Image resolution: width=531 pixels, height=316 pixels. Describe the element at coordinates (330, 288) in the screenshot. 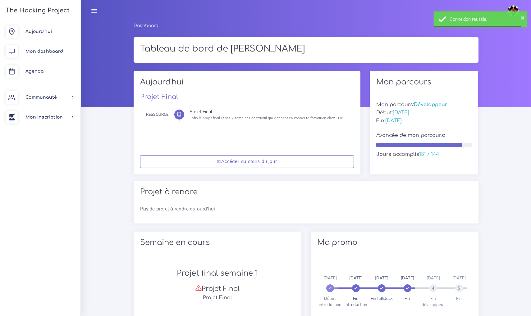

I see `span: 0` at that location.